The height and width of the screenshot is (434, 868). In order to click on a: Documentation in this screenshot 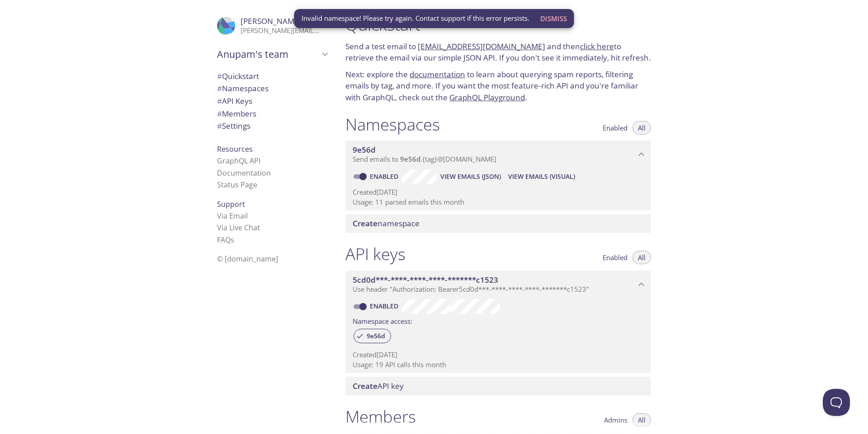, I will do `click(243, 173)`.